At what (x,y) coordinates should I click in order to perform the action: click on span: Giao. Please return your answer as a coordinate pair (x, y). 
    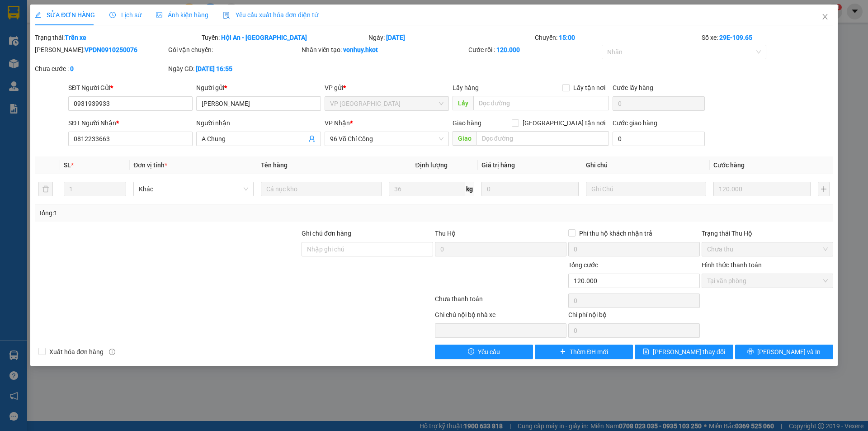
    Looking at the image, I should click on (464, 138).